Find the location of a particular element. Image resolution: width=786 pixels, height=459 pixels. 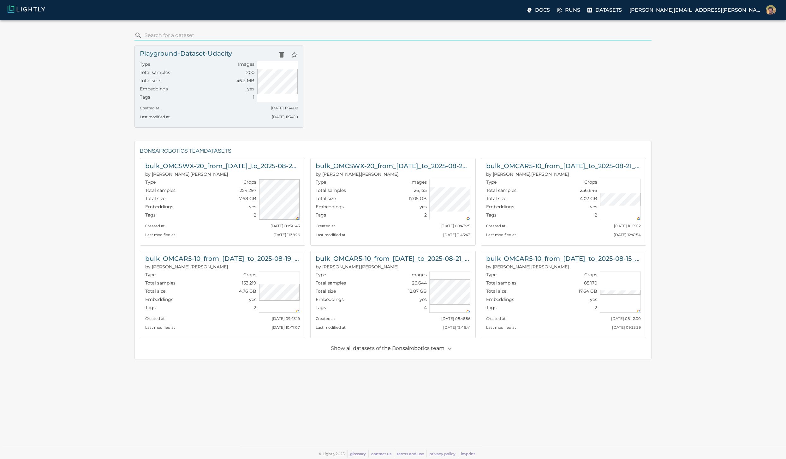

p: 4.76 GB is located at coordinates (248, 291).